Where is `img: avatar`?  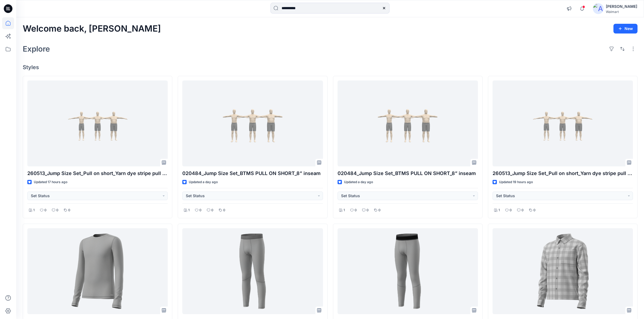
img: avatar is located at coordinates (598, 9).